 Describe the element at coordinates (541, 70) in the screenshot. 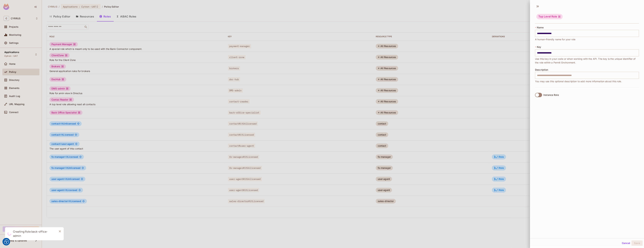

I see `span: Description` at that location.